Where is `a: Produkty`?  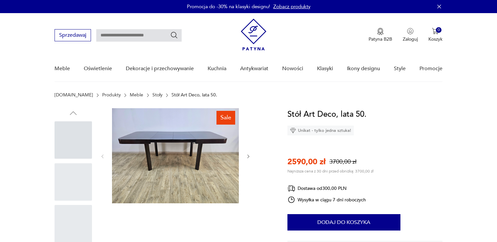 a: Produkty is located at coordinates (111, 95).